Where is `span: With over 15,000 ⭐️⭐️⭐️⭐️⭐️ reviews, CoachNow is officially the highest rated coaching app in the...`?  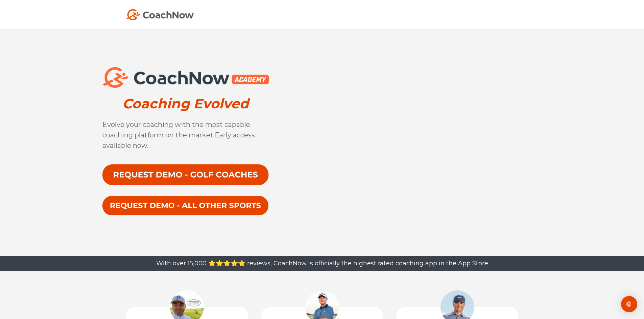
span: With over 15,000 ⭐️⭐️⭐️⭐️⭐️ reviews, CoachNow is officially the highest rated coaching app in the... is located at coordinates (322, 263).